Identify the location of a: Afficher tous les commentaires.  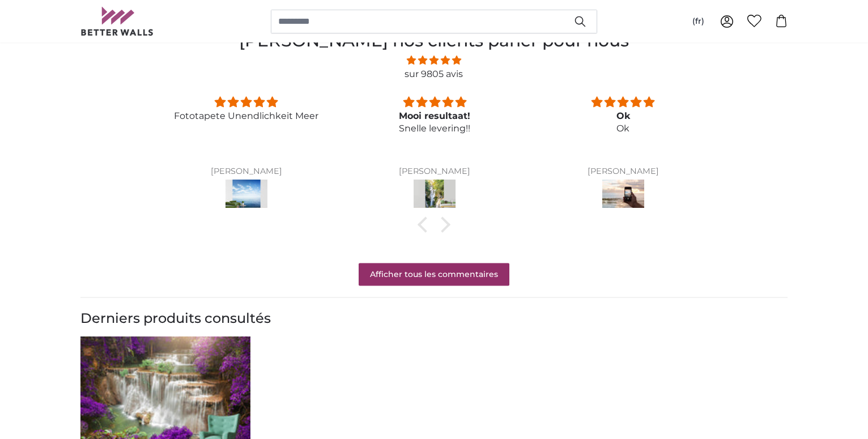
(434, 275).